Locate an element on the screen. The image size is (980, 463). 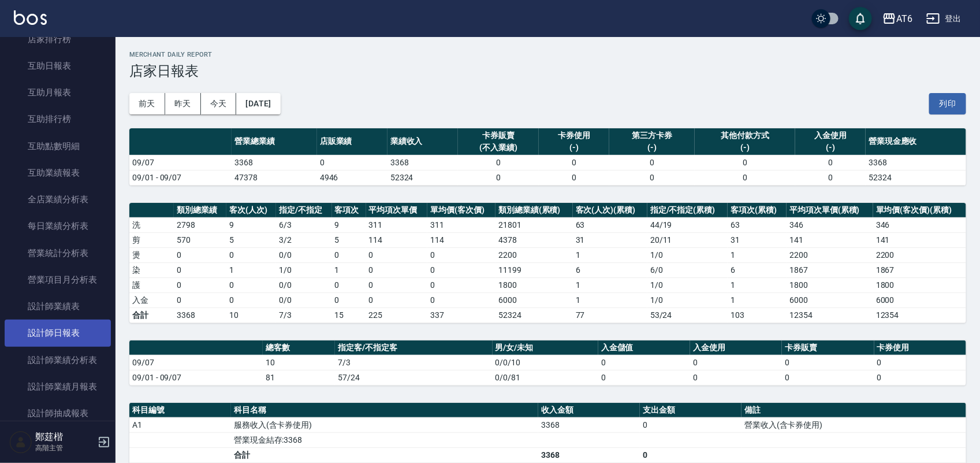
th: 備註 is located at coordinates (853, 410).